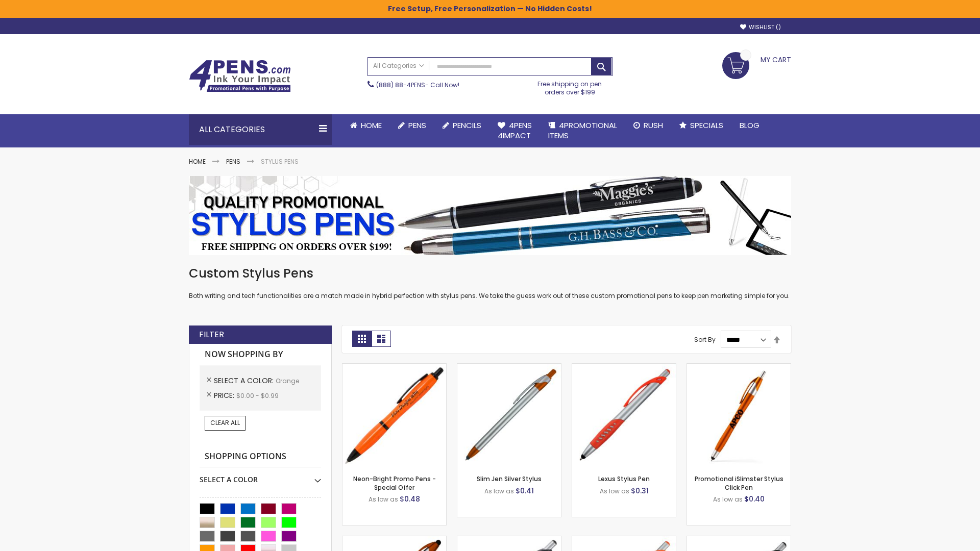 Image resolution: width=980 pixels, height=551 pixels. I want to click on span: Price, so click(225, 396).